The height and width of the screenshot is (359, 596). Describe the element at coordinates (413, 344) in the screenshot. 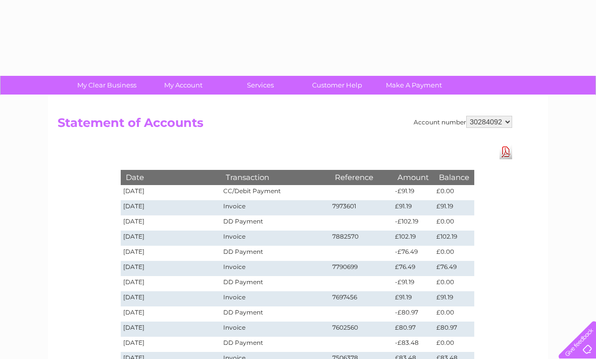

I see `td: -£83.48` at that location.